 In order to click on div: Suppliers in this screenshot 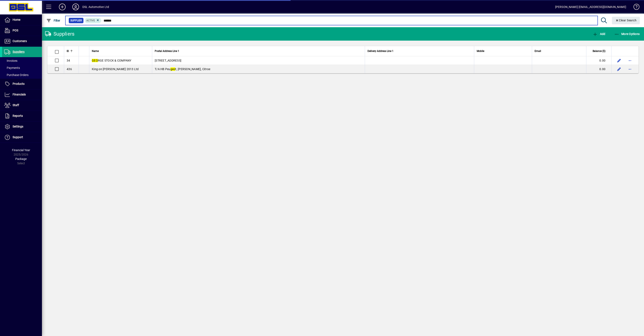, I will do `click(60, 34)`.